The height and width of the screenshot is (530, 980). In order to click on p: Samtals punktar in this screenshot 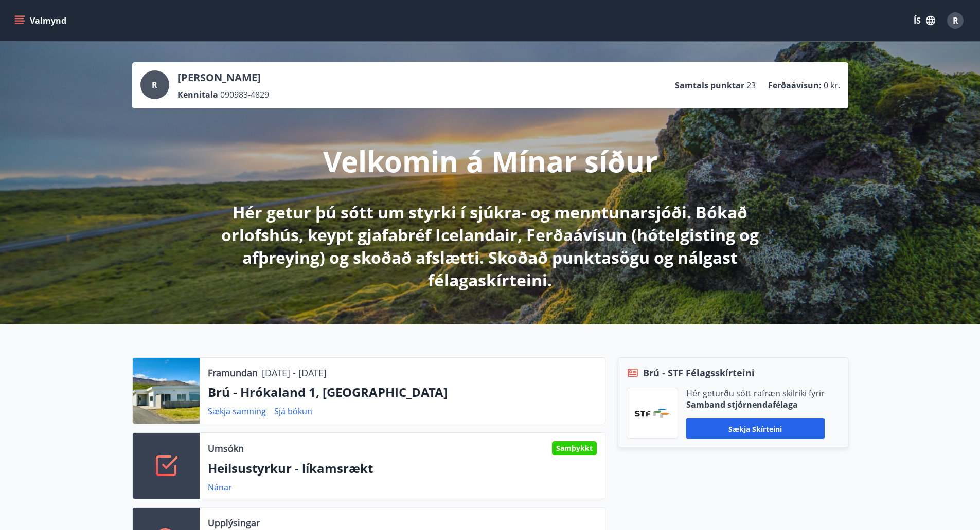, I will do `click(709, 86)`.